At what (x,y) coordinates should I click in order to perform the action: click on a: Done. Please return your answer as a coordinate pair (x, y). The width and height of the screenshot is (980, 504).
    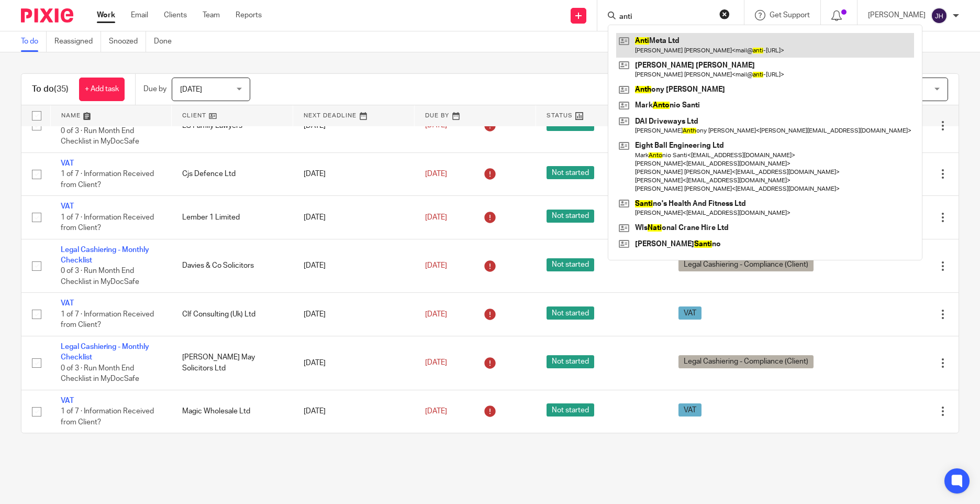
    Looking at the image, I should click on (166, 41).